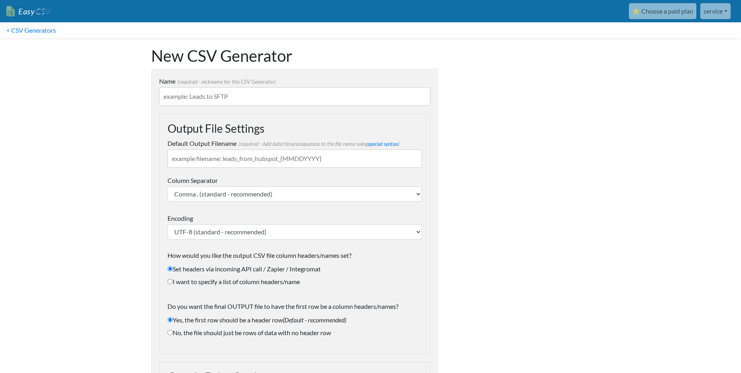 This screenshot has width=741, height=373. I want to click on h1: New CSV Generator, so click(295, 56).